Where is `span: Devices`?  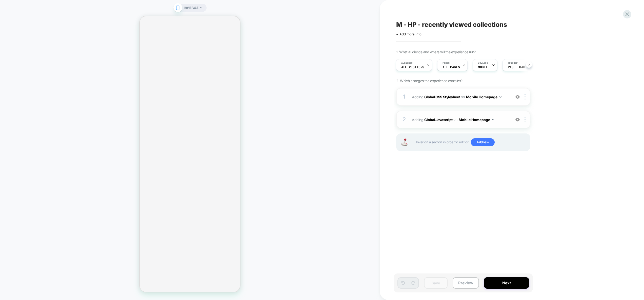 span: Devices is located at coordinates (483, 63).